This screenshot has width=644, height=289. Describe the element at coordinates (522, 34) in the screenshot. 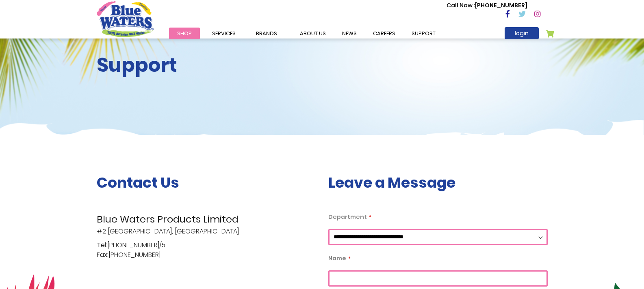

I see `a: login` at that location.